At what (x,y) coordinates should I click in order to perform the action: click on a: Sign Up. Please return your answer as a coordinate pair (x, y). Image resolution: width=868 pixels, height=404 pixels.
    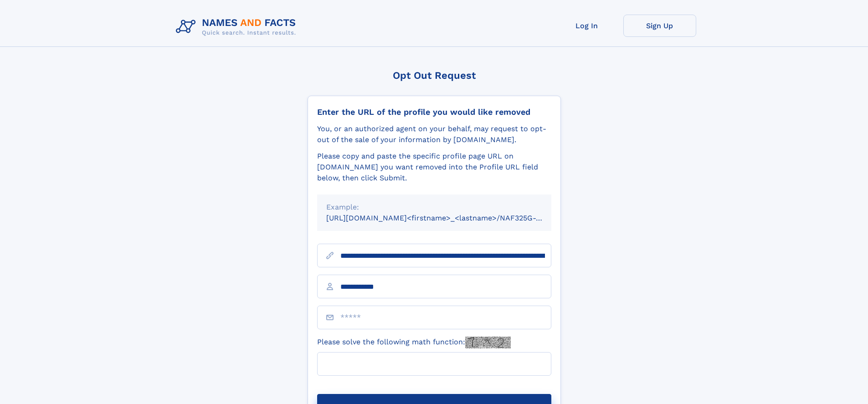
    Looking at the image, I should click on (659, 26).